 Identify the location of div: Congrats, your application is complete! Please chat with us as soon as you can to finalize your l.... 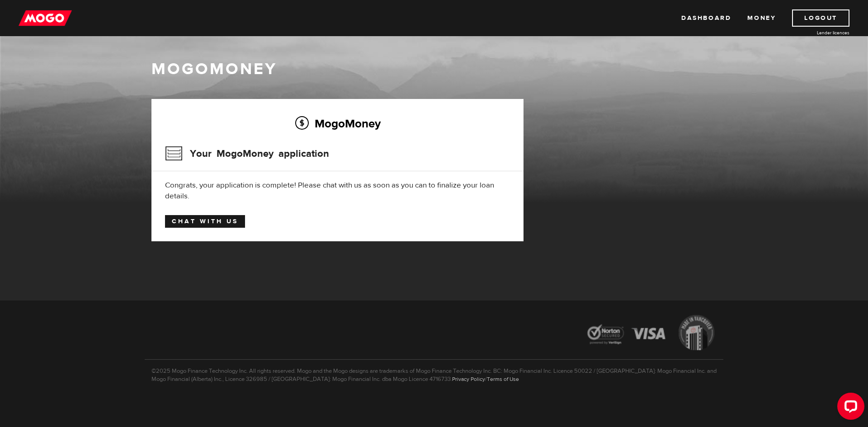
(337, 191).